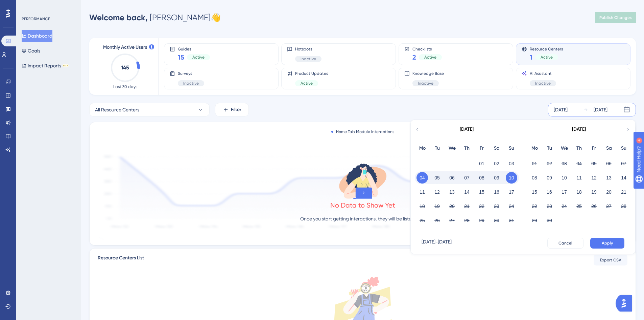 This screenshot has width=644, height=320. Describe the element at coordinates (422, 148) in the screenshot. I see `div: Mo` at that location.